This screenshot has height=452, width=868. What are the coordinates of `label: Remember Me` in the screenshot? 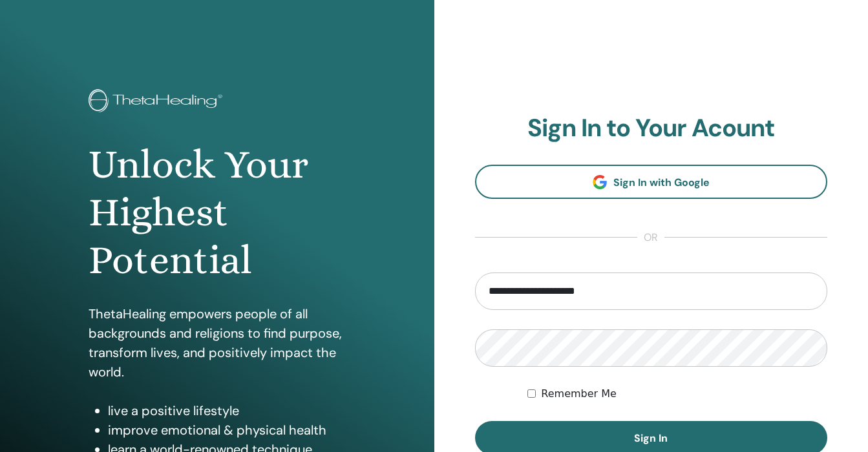 It's located at (578, 394).